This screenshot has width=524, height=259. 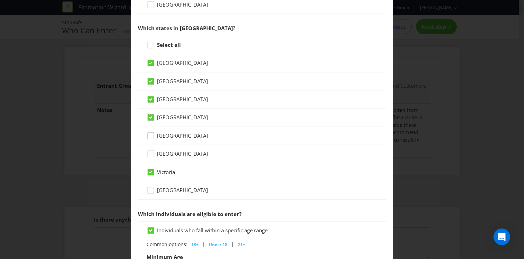 I want to click on span: Under 18, so click(x=218, y=244).